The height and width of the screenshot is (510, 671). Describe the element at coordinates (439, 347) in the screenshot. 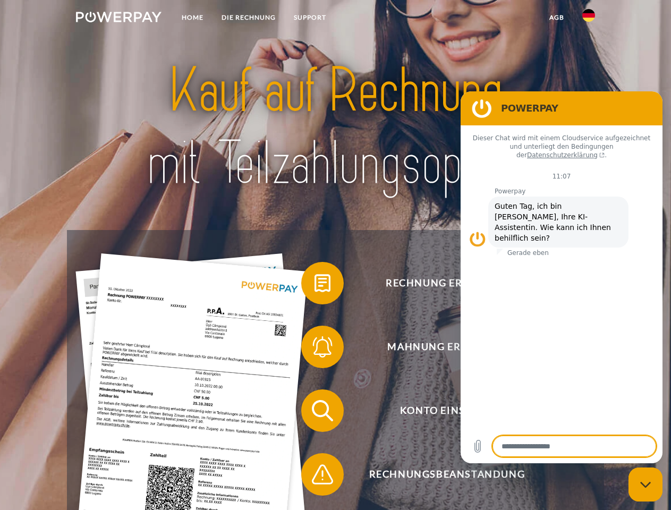

I see `button: Mahnung erhalten?` at that location.